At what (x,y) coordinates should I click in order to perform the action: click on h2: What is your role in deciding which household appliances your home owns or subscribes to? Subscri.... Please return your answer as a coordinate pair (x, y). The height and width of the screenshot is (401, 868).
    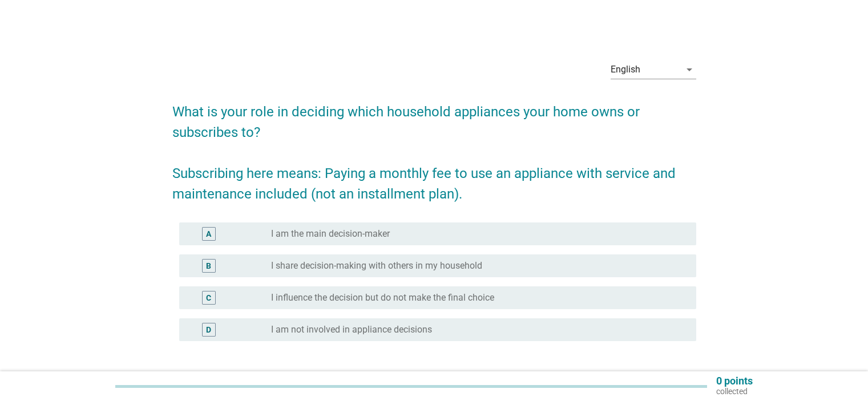
    Looking at the image, I should click on (434, 147).